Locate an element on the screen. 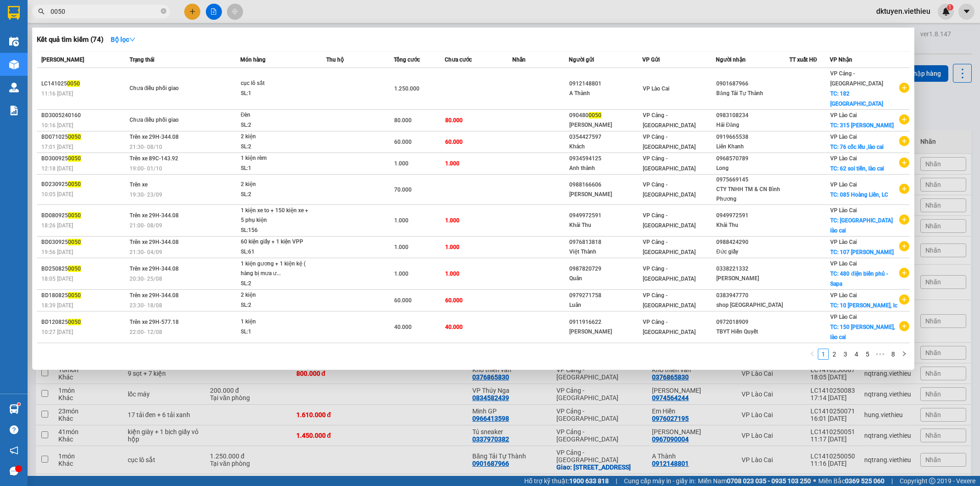 This screenshot has width=980, height=486. div: 0911916622 is located at coordinates (606, 322).